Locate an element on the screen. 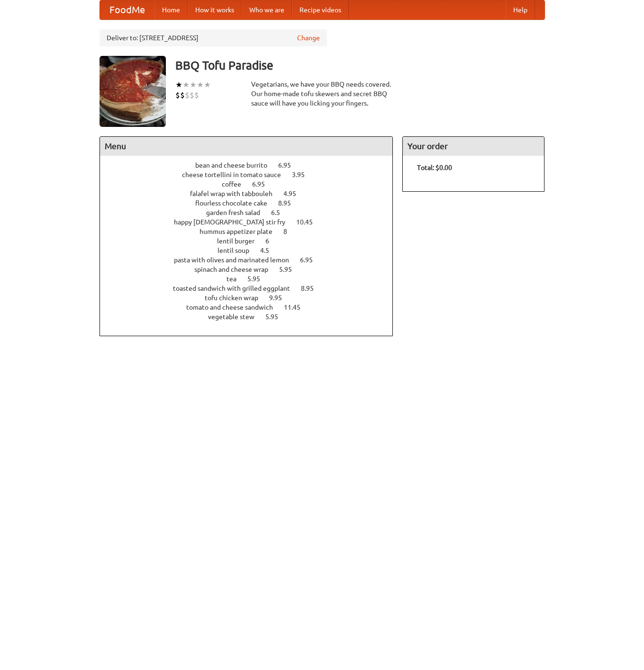 The image size is (644, 670). span: 4.5 is located at coordinates (269, 251).